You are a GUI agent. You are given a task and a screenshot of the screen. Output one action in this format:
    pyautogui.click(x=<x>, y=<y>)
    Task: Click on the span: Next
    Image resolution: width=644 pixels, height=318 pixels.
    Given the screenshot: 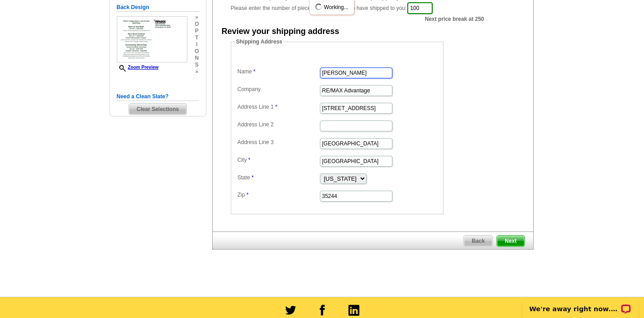 What is the action you would take?
    pyautogui.click(x=510, y=241)
    